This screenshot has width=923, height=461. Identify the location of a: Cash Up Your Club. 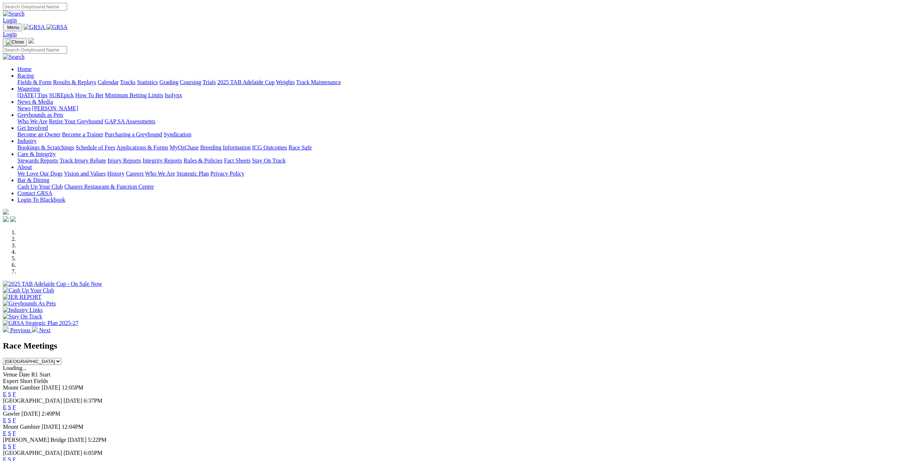
(40, 186).